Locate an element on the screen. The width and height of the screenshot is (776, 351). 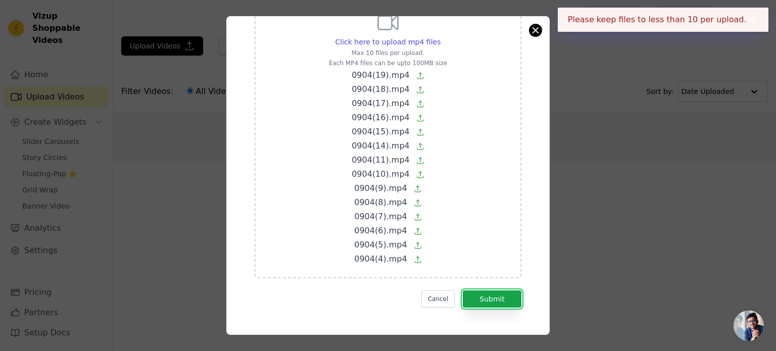
span: 0904(5).mp4 is located at coordinates (381, 245).